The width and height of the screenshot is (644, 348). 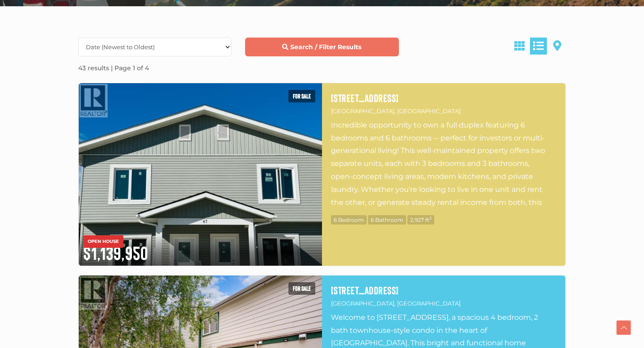 I want to click on img: 47 ELLWOOD STREET, Whitehorse, Yukon, so click(x=200, y=175).